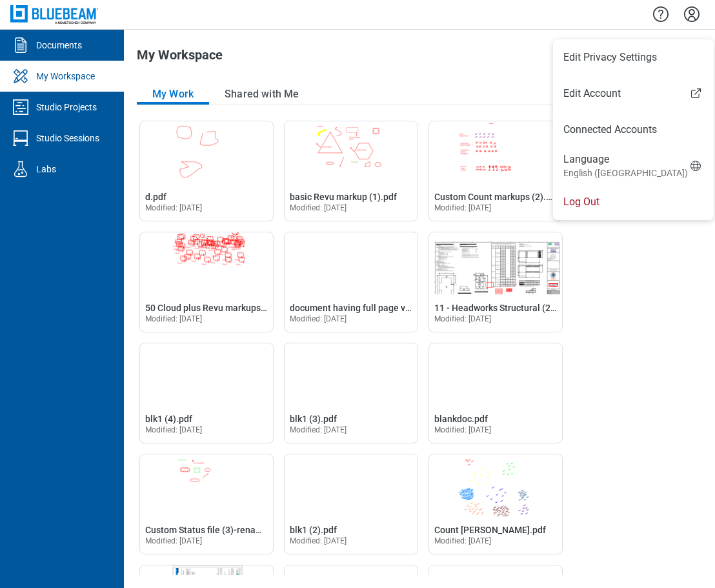  Describe the element at coordinates (496, 374) in the screenshot. I see `img: blankdoc.pdf` at that location.